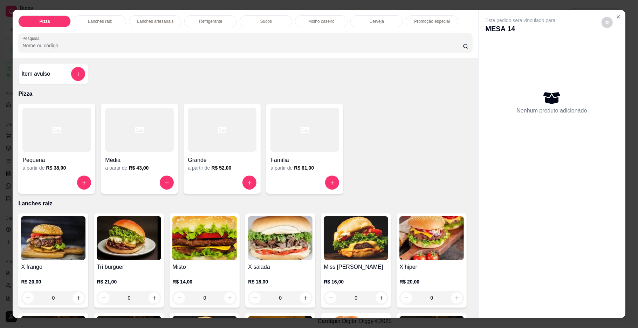 The height and width of the screenshot is (328, 638). What do you see at coordinates (280, 267) in the screenshot?
I see `h4: X salada` at bounding box center [280, 267].